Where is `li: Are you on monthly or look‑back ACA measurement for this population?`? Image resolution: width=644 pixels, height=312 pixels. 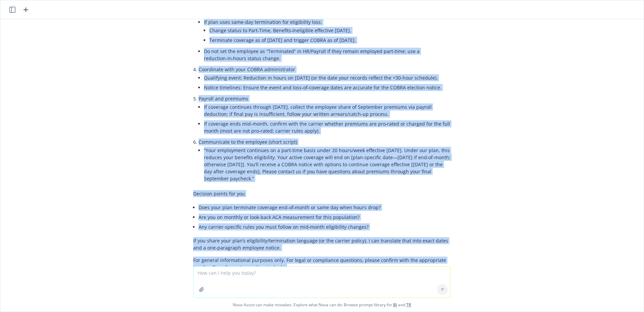 li: Are you on monthly or look‑back ACA measurement for this population? is located at coordinates (325, 217).